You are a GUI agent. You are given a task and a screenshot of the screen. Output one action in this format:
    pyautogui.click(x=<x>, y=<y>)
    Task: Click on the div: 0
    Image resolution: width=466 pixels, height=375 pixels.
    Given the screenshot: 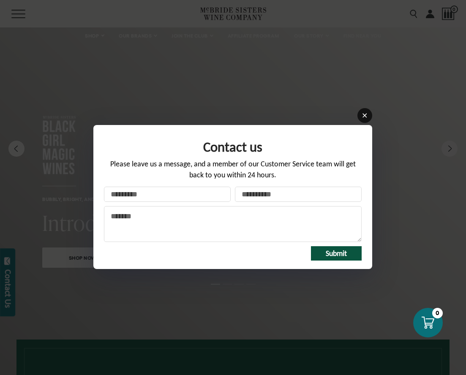 What is the action you would take?
    pyautogui.click(x=437, y=313)
    